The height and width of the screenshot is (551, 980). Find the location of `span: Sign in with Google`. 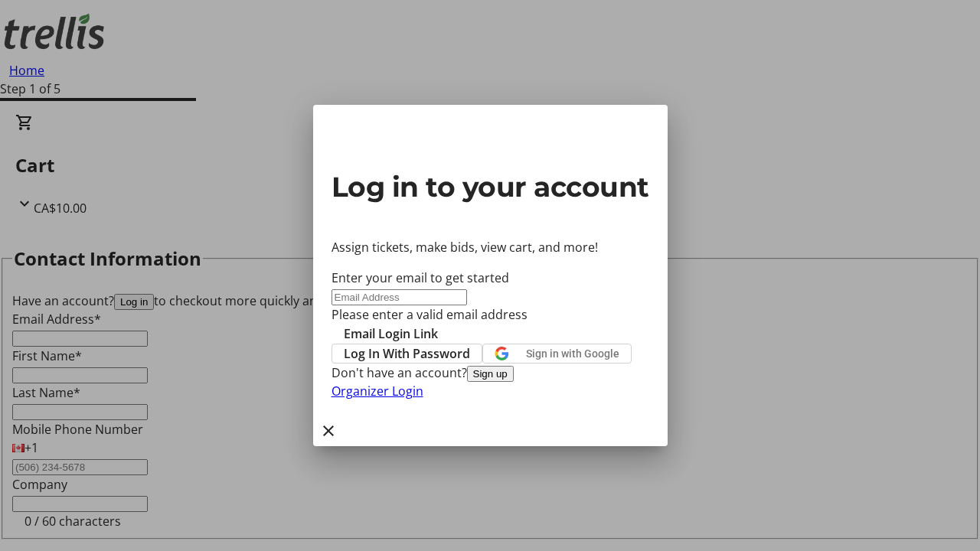

span: Sign in with Google is located at coordinates (573, 354).